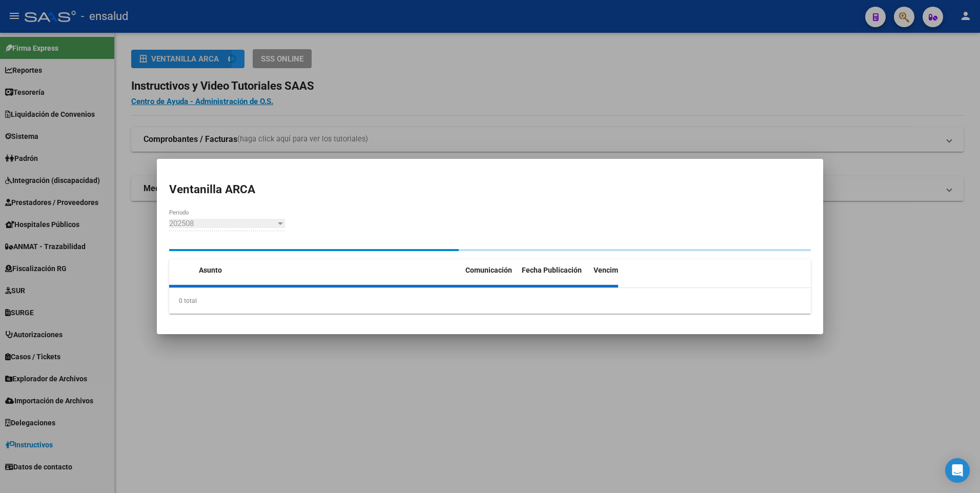 This screenshot has width=980, height=493. I want to click on span: Comunicación, so click(488, 270).